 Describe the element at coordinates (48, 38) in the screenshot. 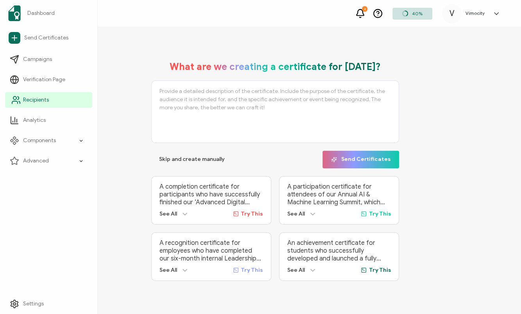

I see `a: Send Certificates` at that location.